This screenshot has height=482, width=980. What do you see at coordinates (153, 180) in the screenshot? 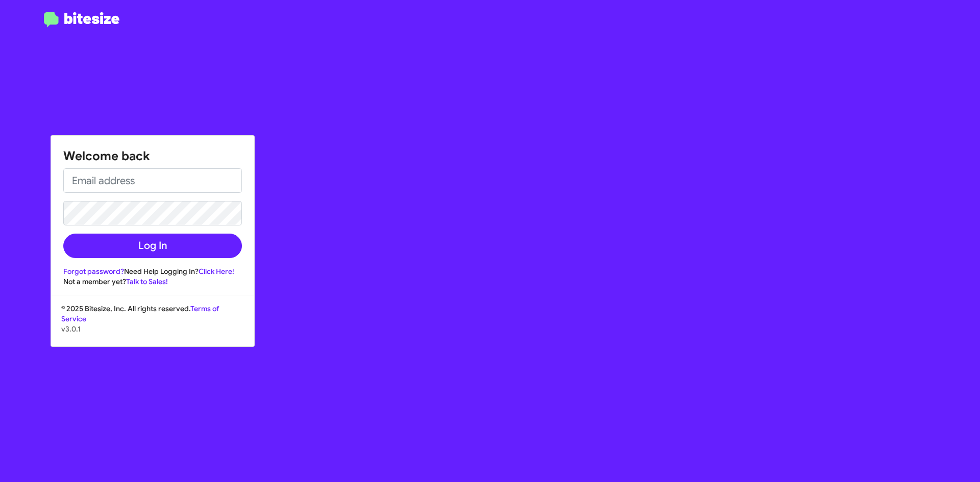
I see `input: Email address` at bounding box center [153, 180].